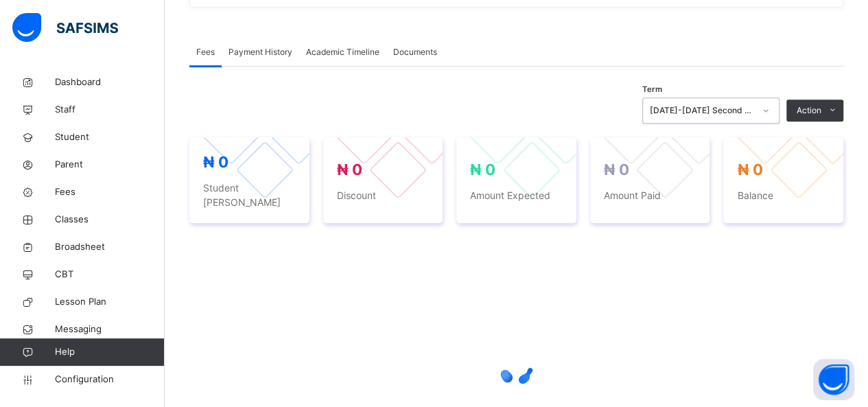 The width and height of the screenshot is (868, 407). Describe the element at coordinates (382, 195) in the screenshot. I see `span: Discount` at that location.